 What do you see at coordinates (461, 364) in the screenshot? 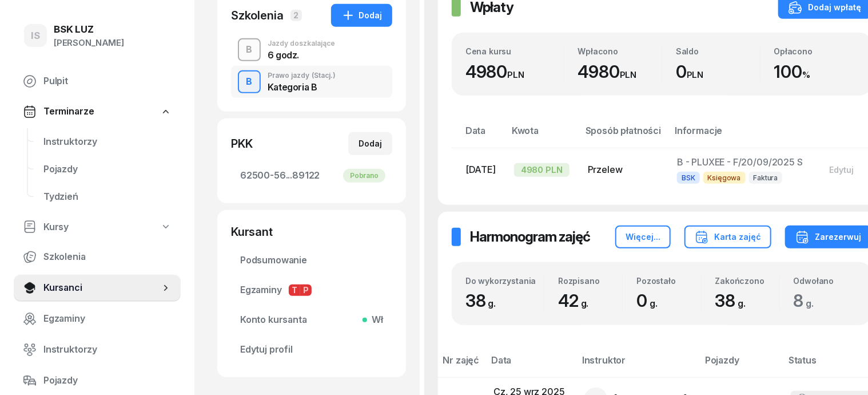
I see `th: Nr zajęć` at bounding box center [461, 364].